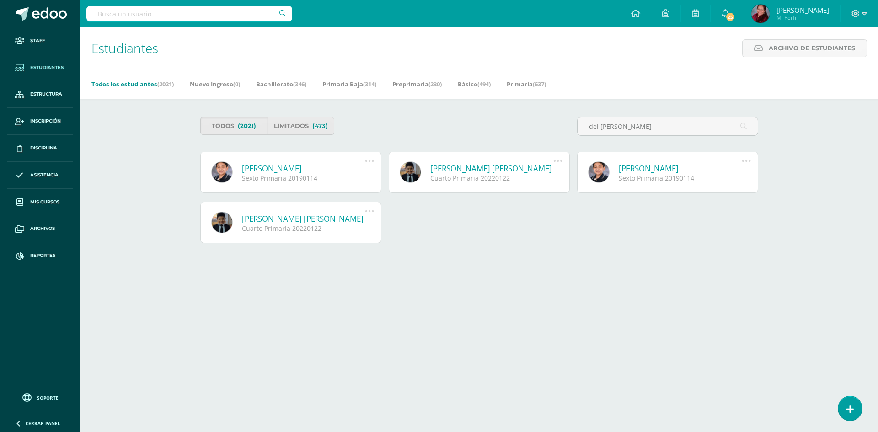 The height and width of the screenshot is (432, 878). I want to click on span: 25, so click(731, 17).